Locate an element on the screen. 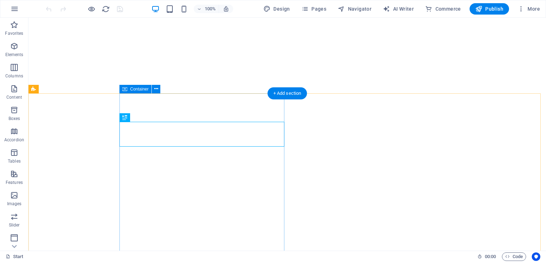 The width and height of the screenshot is (546, 262). button: reload is located at coordinates (106, 9).